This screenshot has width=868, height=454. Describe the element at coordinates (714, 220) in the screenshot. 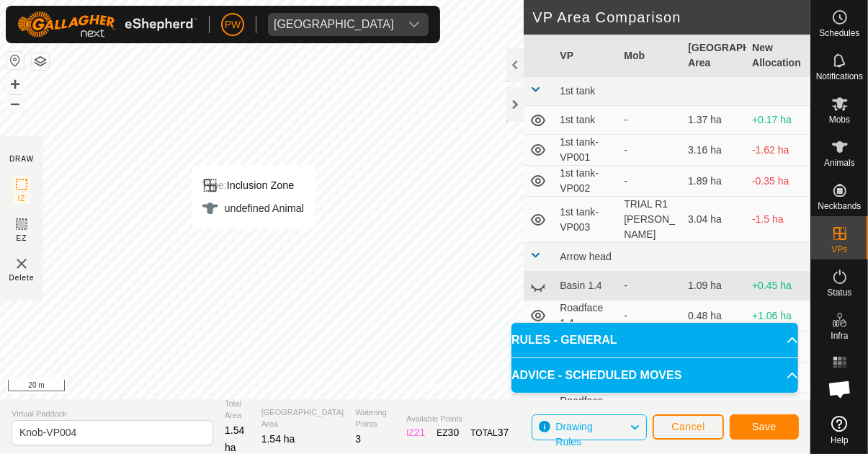

I see `td: 3.04 ha` at that location.